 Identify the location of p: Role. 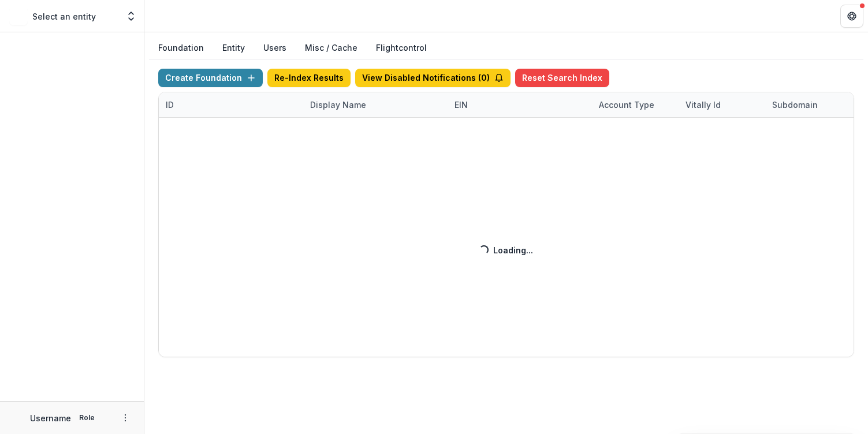
(87, 418).